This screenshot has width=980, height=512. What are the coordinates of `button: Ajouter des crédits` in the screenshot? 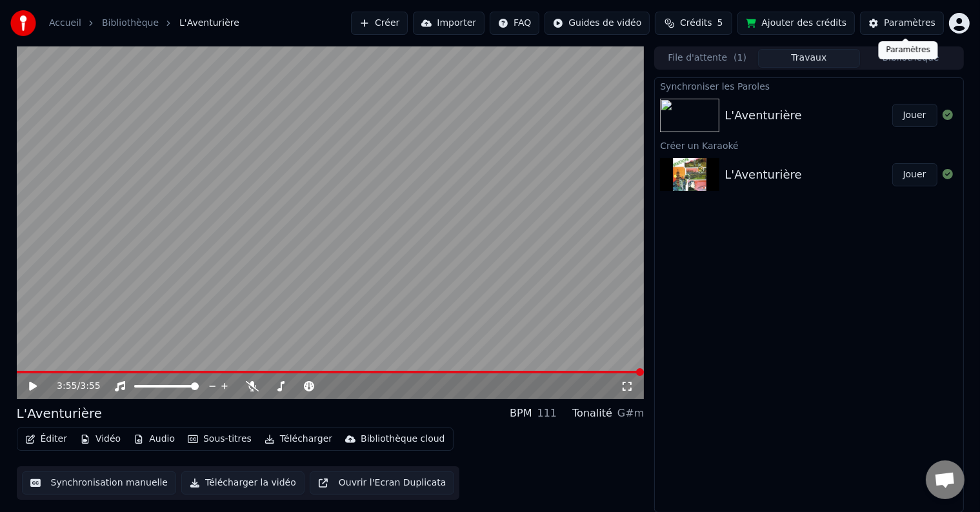 It's located at (796, 23).